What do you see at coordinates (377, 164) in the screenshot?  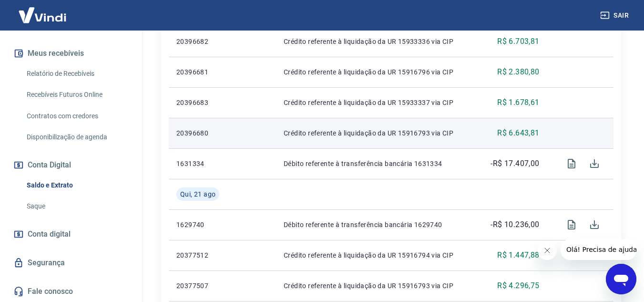 I see `p: Débito referente à transferência bancária 1631334` at bounding box center [377, 164].